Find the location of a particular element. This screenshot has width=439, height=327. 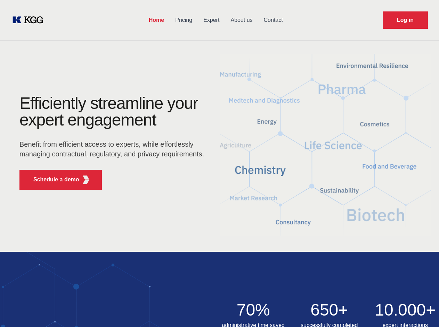

h2: 70% is located at coordinates (253, 310).